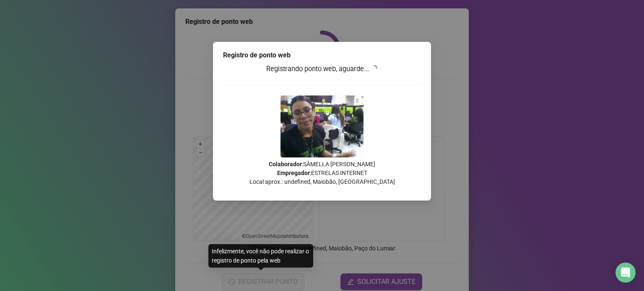 This screenshot has height=291, width=644. Describe the element at coordinates (322, 55) in the screenshot. I see `div: Registro de ponto web` at that location.